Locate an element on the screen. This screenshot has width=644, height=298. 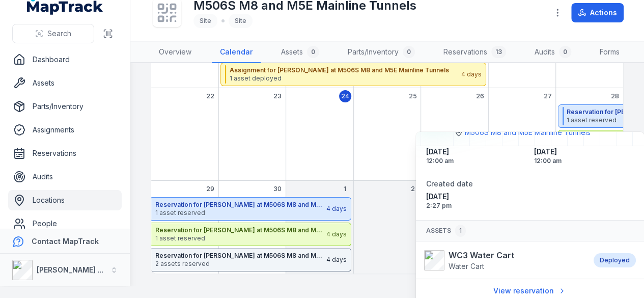
a: Audits0 is located at coordinates (553, 52).